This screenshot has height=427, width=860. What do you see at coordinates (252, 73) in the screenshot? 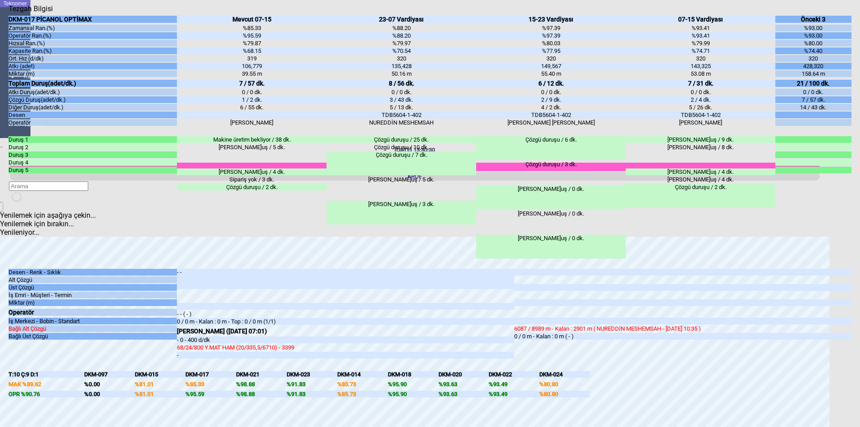
I see `div: 39.55 m` at bounding box center [252, 73].